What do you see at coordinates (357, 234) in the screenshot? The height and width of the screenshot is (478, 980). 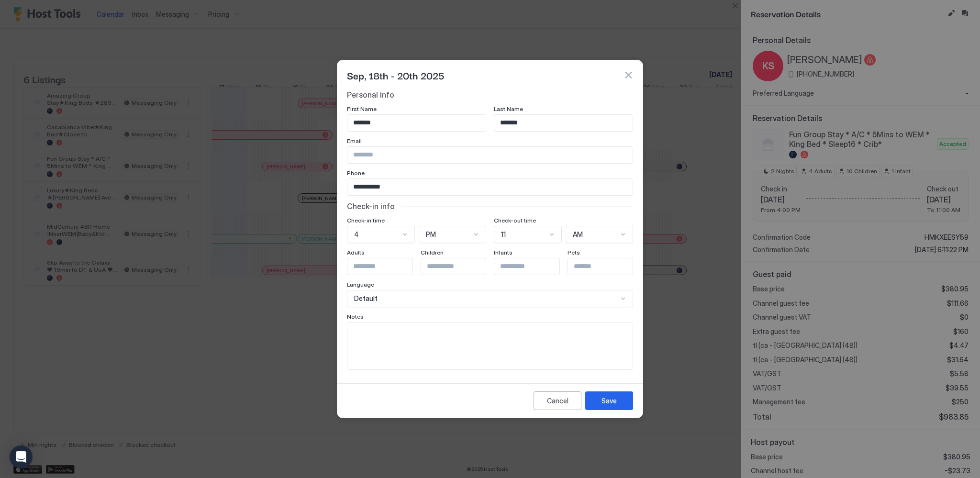 I see `span: 4` at bounding box center [357, 234].